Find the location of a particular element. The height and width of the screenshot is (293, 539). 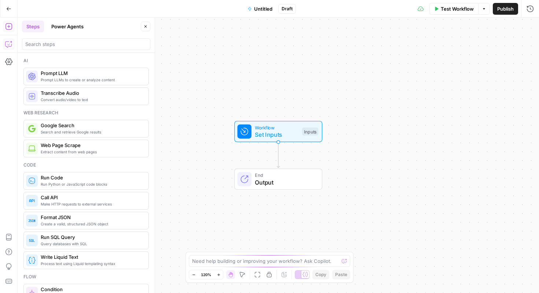

span: Convert audio/video to text is located at coordinates (92, 99).